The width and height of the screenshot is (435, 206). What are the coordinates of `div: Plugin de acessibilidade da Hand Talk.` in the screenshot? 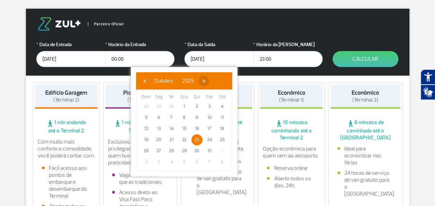 It's located at (428, 84).